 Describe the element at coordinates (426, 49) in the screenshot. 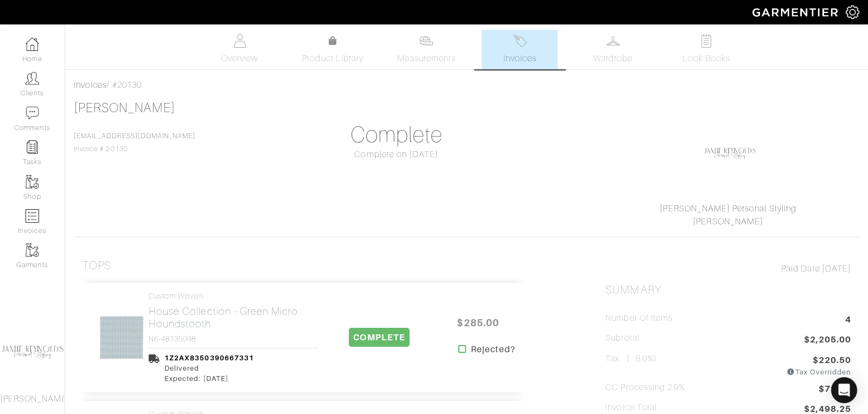

I see `a: Measurements` at that location.